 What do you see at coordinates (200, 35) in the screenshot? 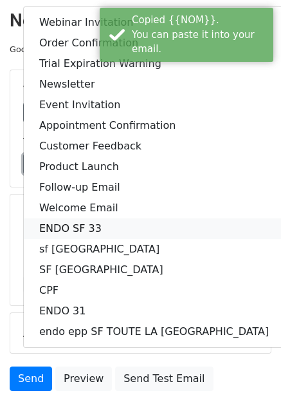
I see `div: Copied {{NOM}}. You can paste it into your email.` at bounding box center [200, 35].